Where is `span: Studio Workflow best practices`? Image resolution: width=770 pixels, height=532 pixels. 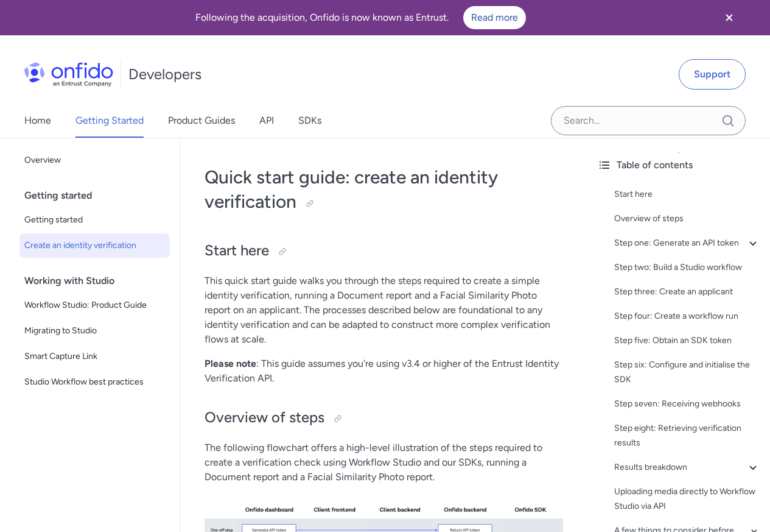 span: Studio Workflow best practices is located at coordinates (94, 382).